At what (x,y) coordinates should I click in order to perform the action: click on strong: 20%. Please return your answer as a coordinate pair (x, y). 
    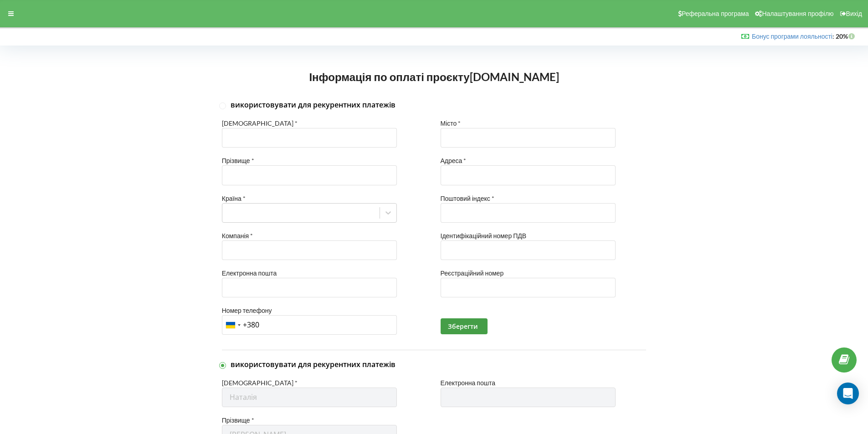
    Looking at the image, I should click on (846, 36).